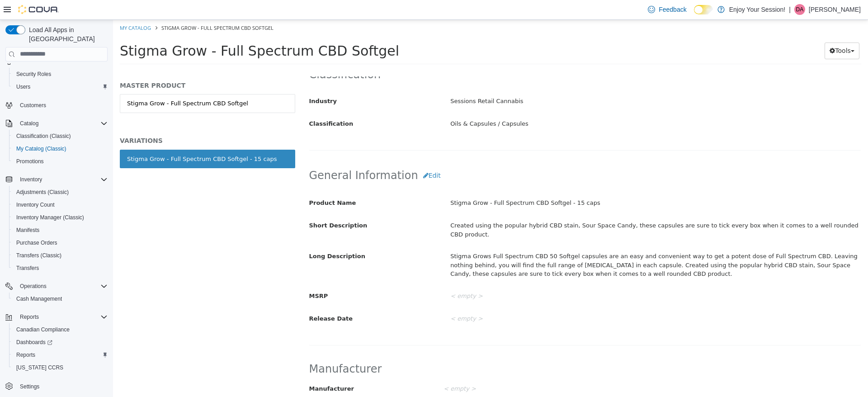 The width and height of the screenshot is (868, 397). Describe the element at coordinates (23, 87) in the screenshot. I see `a: Users` at that location.